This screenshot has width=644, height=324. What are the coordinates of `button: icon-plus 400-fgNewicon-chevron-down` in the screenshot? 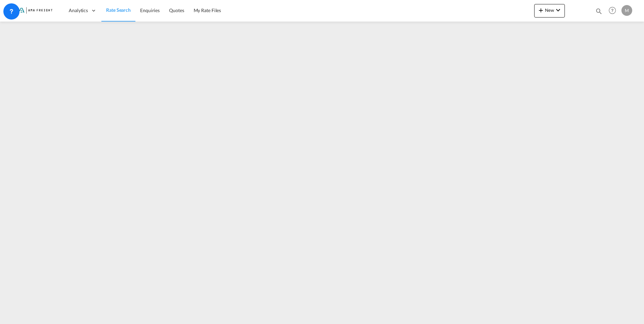 It's located at (549, 11).